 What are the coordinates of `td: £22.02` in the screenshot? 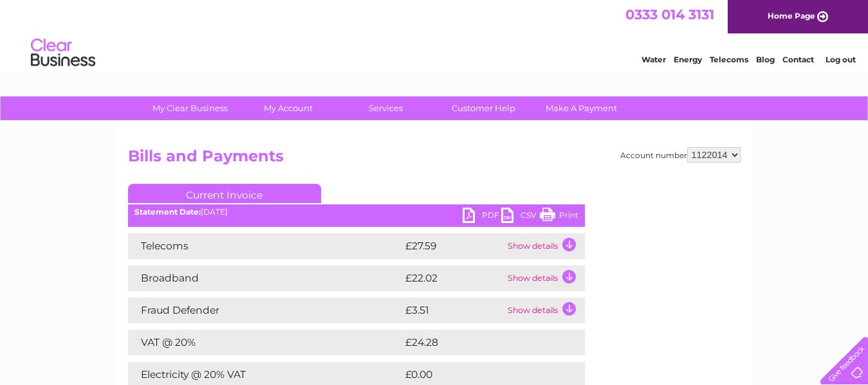 It's located at (454, 278).